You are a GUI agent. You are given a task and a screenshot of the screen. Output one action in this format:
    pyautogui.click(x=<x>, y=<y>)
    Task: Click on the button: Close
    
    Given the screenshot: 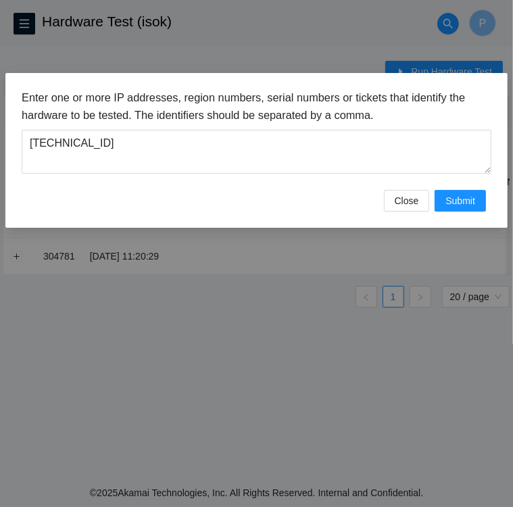 What is the action you would take?
    pyautogui.click(x=407, y=201)
    